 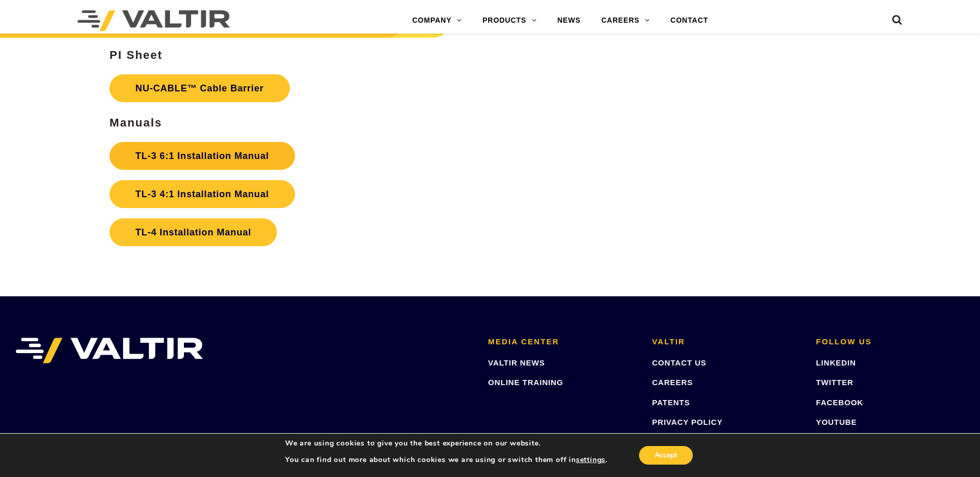 I want to click on strong: Manuals, so click(x=136, y=122).